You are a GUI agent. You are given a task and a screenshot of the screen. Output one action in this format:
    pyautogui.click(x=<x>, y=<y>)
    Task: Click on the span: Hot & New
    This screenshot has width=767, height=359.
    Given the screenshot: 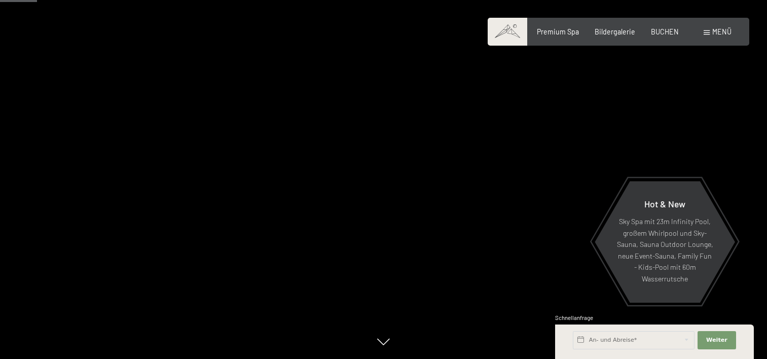 What is the action you would take?
    pyautogui.click(x=664, y=204)
    